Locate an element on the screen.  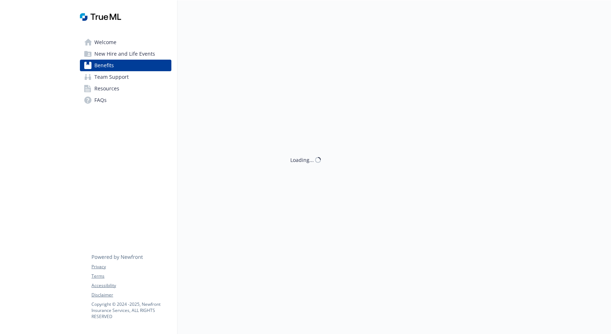
a: New Hire and Life Events is located at coordinates (125, 54).